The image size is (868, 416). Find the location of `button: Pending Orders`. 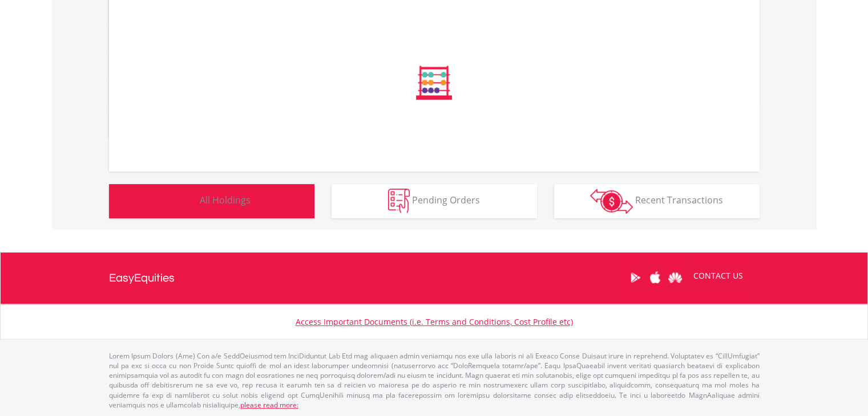

button: Pending Orders is located at coordinates (434, 201).